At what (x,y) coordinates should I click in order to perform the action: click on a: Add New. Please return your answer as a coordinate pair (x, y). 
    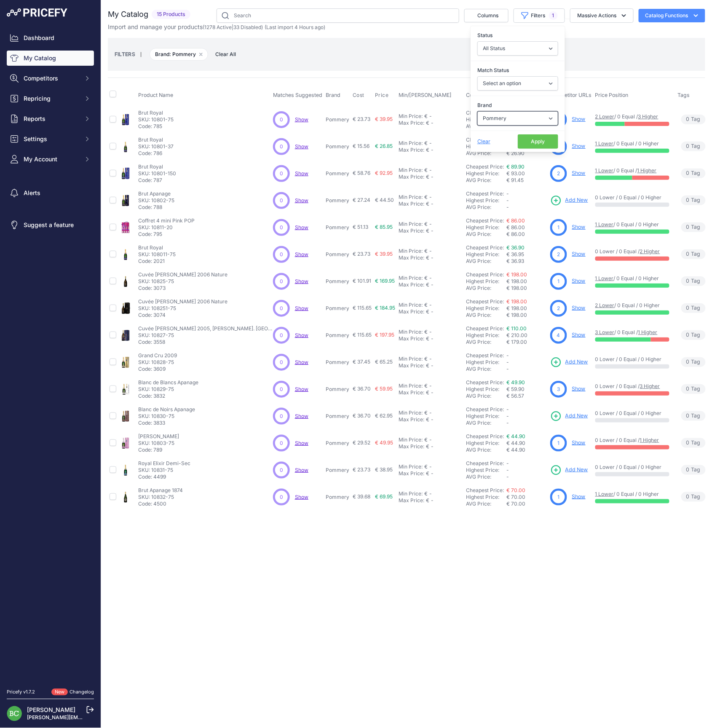
    Looking at the image, I should click on (569, 362).